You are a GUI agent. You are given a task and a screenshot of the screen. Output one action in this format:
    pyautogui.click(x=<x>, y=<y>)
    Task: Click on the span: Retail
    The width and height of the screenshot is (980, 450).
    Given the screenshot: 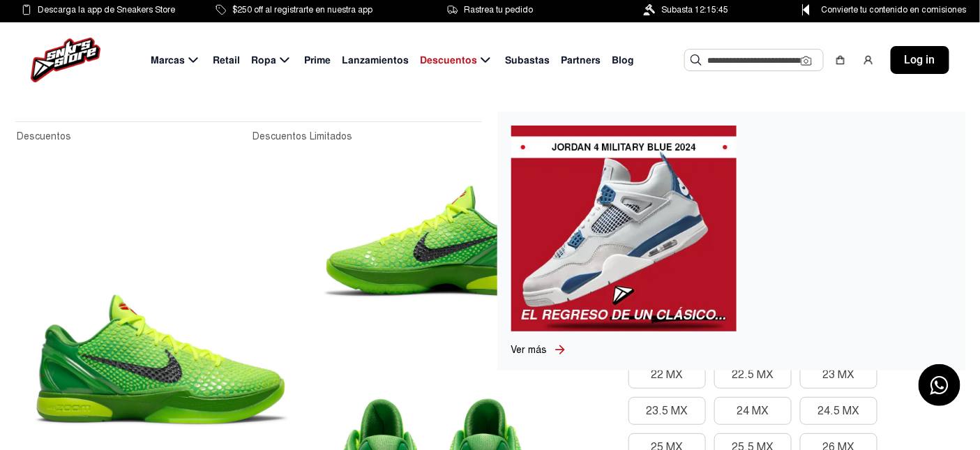 What is the action you would take?
    pyautogui.click(x=226, y=60)
    